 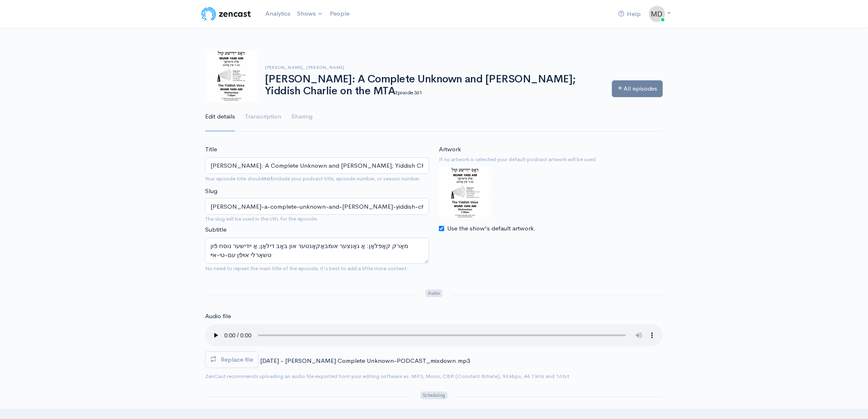 What do you see at coordinates (450, 149) in the screenshot?
I see `label: Artwork` at bounding box center [450, 149].